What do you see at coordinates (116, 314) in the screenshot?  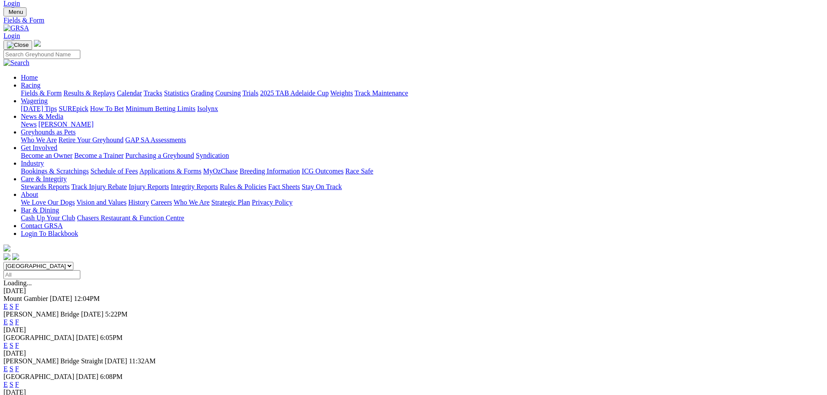 I see `span: 5:22PM` at bounding box center [116, 314].